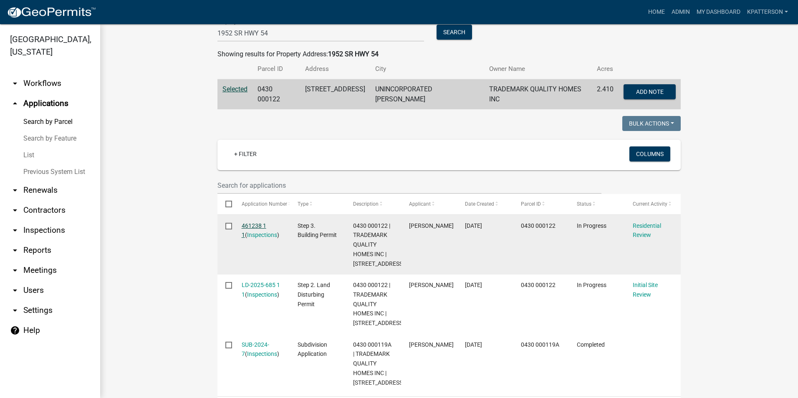 The height and width of the screenshot is (398, 798). What do you see at coordinates (261, 204) in the screenshot?
I see `datatable-header-cell: Application Number` at bounding box center [261, 204].